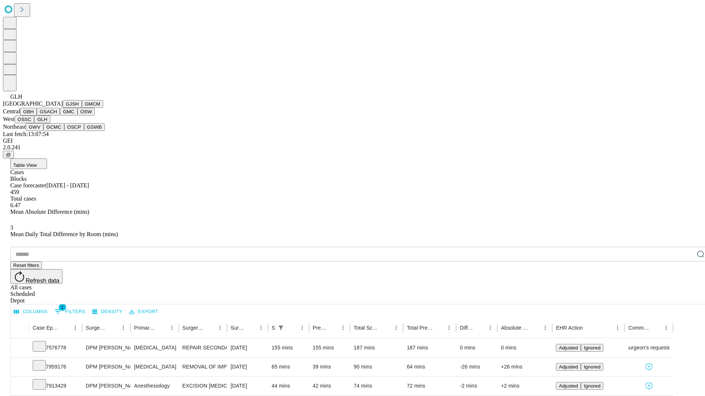 Image resolution: width=705 pixels, height=396 pixels. Describe the element at coordinates (288, 367) in the screenshot. I see `div: 65 mins` at that location.